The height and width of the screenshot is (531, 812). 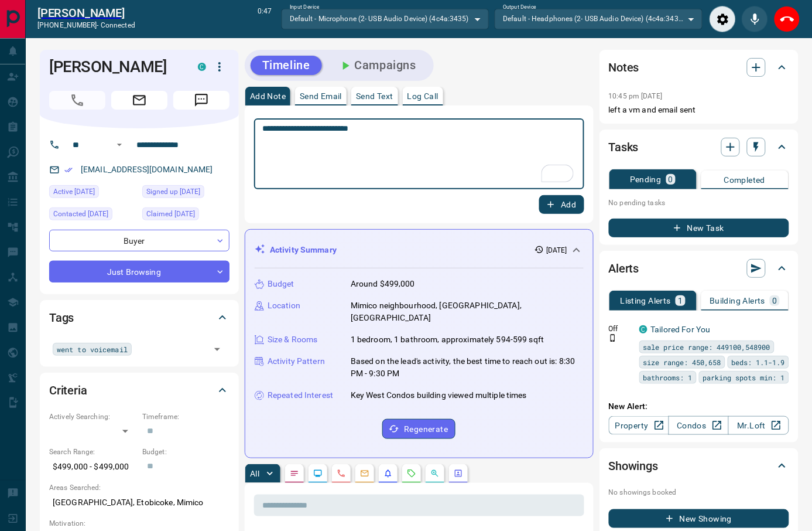 What do you see at coordinates (699, 406) in the screenshot?
I see `p: New Alert:` at bounding box center [699, 406].